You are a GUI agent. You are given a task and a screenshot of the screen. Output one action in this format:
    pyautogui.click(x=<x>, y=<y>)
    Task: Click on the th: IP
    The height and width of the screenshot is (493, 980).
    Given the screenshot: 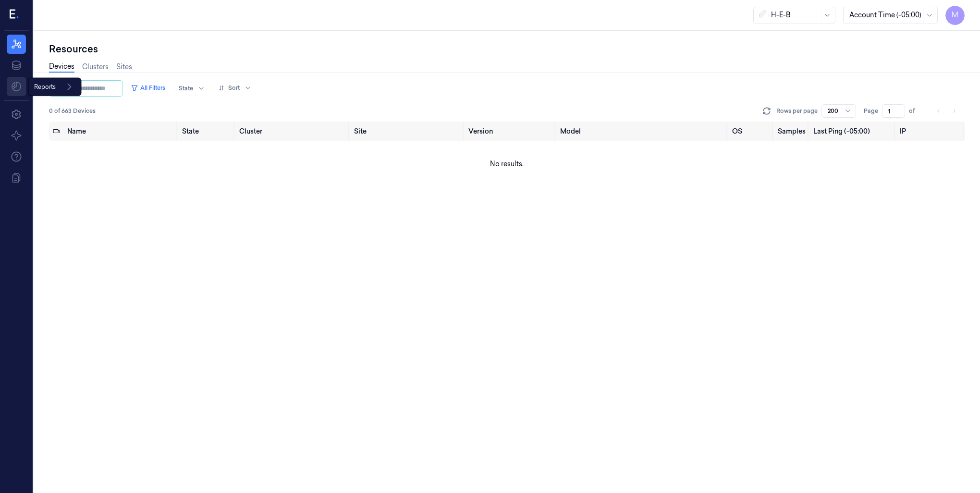 What is the action you would take?
    pyautogui.click(x=930, y=131)
    